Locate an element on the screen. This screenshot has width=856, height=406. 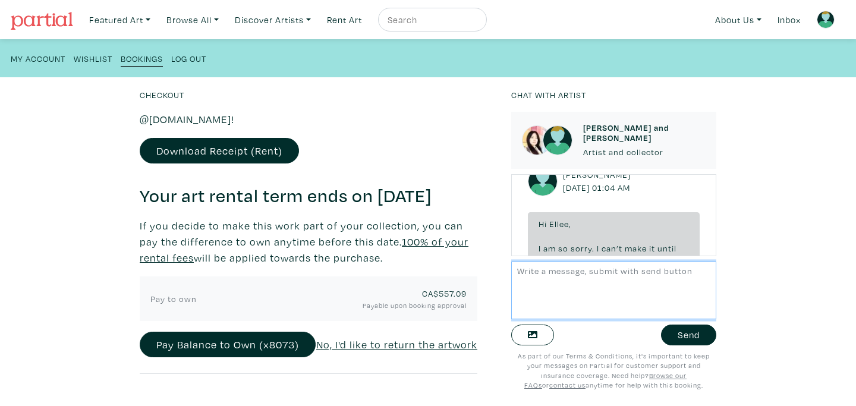
small: Chat with artist is located at coordinates (548, 94).